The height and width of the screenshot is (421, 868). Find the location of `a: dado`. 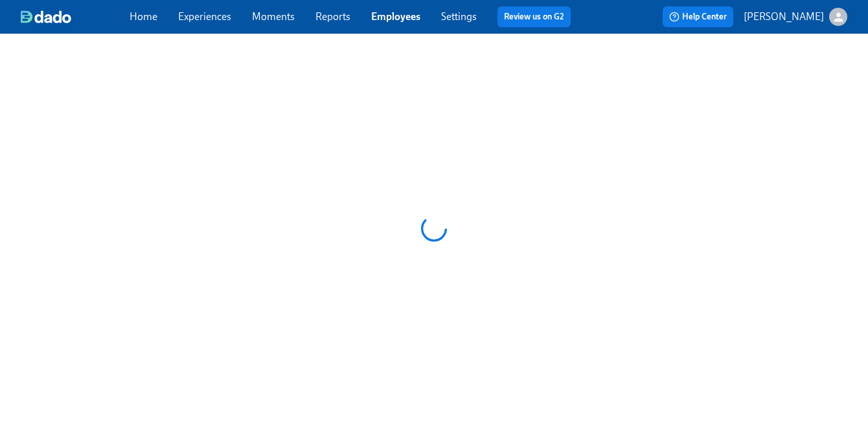

a: dado is located at coordinates (75, 17).